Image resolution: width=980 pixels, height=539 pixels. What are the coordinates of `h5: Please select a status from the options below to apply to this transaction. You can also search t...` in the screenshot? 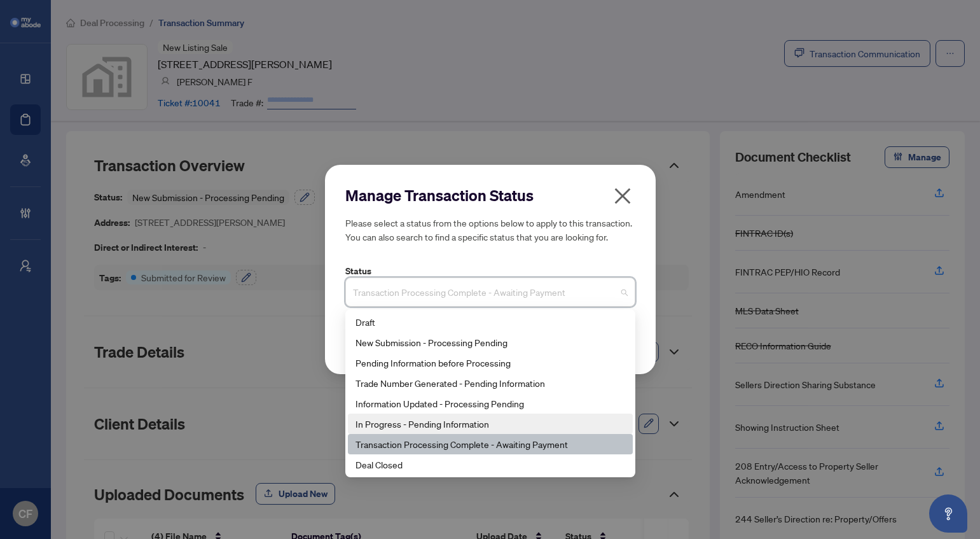 It's located at (491, 229).